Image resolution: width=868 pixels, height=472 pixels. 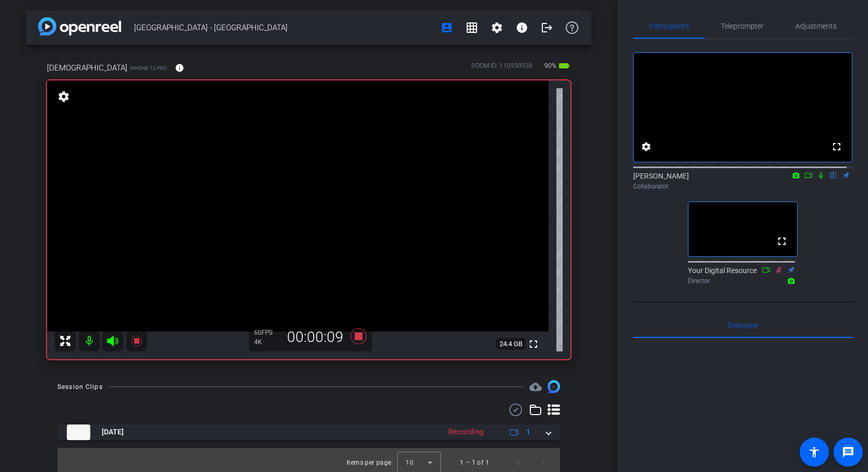 I want to click on div: 00:00:09, so click(x=315, y=337).